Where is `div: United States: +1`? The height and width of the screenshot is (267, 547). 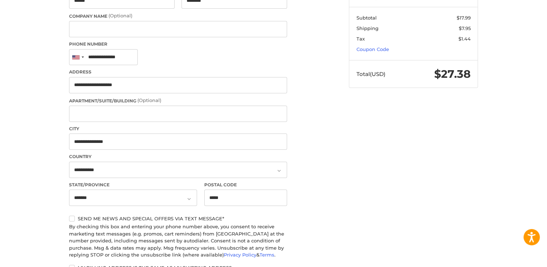 div: United States: +1 is located at coordinates (78, 57).